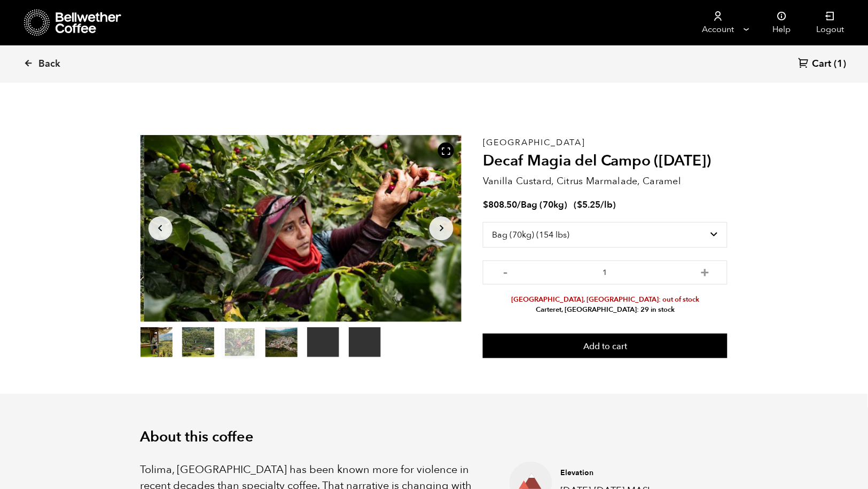 The image size is (868, 489). I want to click on p: Vanilla Custard, Citrus Marmalade, Caramel, so click(605, 181).